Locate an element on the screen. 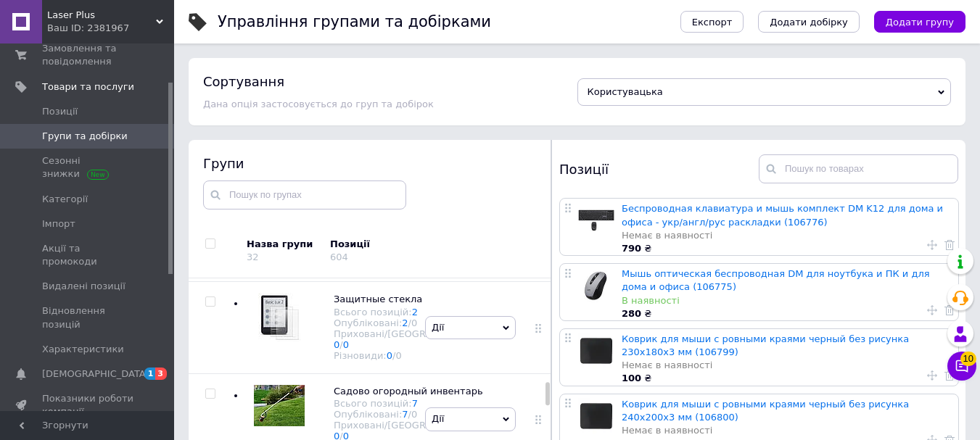 Image resolution: width=980 pixels, height=440 pixels. a: Коврик для мыши с ровными краями черный без рисунка 240х200х3 мм (106800) is located at coordinates (766, 411).